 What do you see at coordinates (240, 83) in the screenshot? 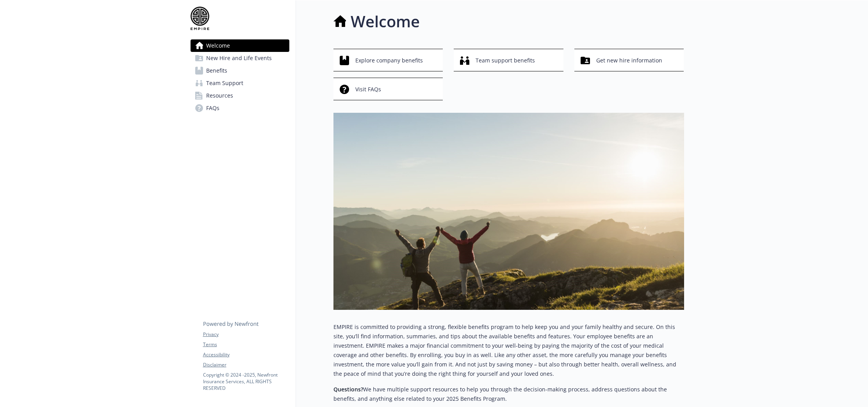
I see `a: Team Support` at bounding box center [240, 83].